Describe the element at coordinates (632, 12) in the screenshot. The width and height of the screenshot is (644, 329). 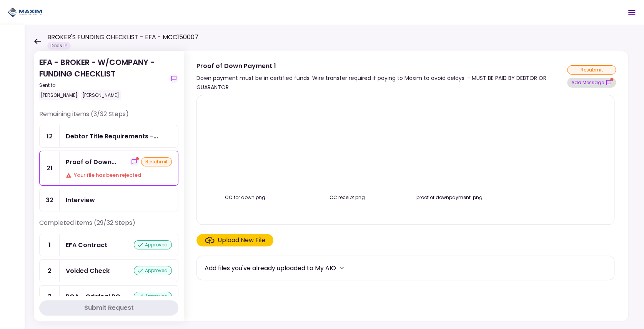
I see `button: Open menu` at that location.